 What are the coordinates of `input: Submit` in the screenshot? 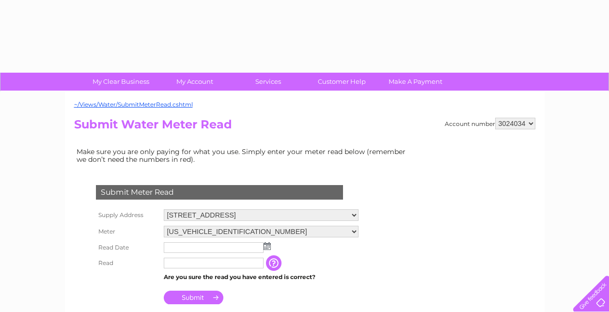 It's located at (193, 298).